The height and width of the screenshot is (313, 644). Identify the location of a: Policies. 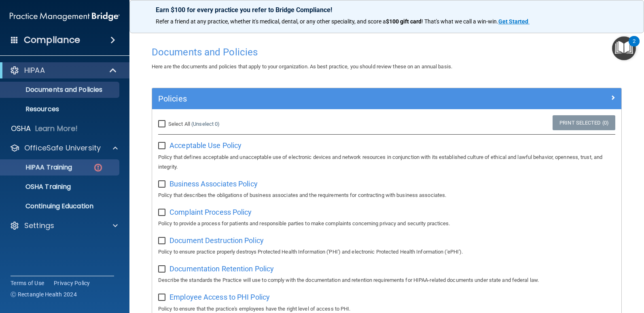
(387, 99).